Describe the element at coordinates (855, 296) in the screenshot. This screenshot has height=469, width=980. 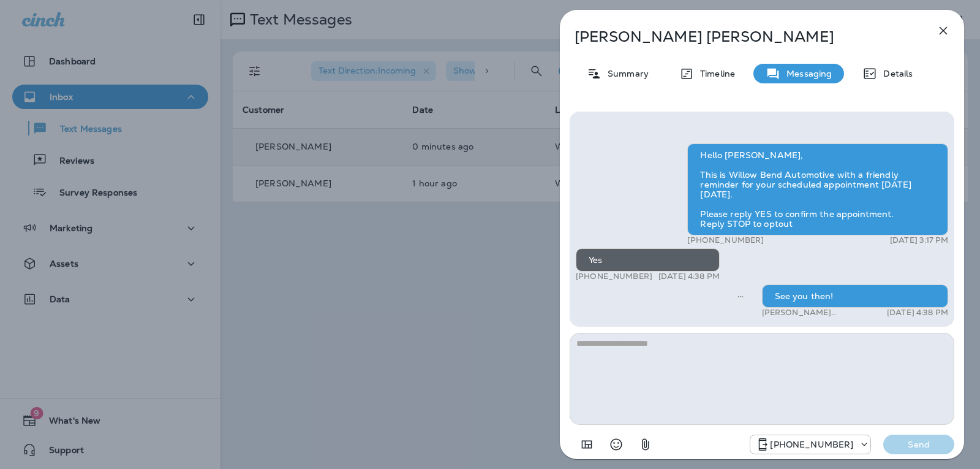
I see `div: See you then!` at that location.